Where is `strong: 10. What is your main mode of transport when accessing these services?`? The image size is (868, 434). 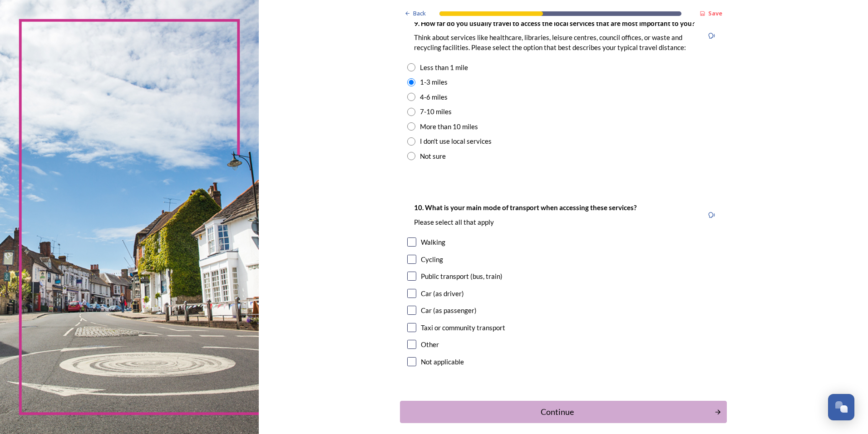
strong: 10. What is your main mode of transport when accessing these services? is located at coordinates (525, 207).